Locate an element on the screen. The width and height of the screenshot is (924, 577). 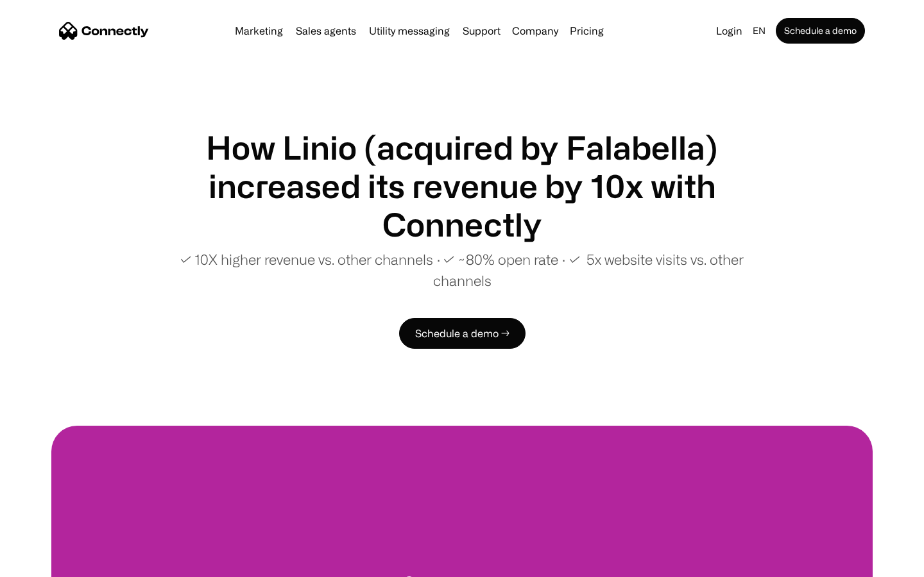
a: Support is located at coordinates (481, 31).